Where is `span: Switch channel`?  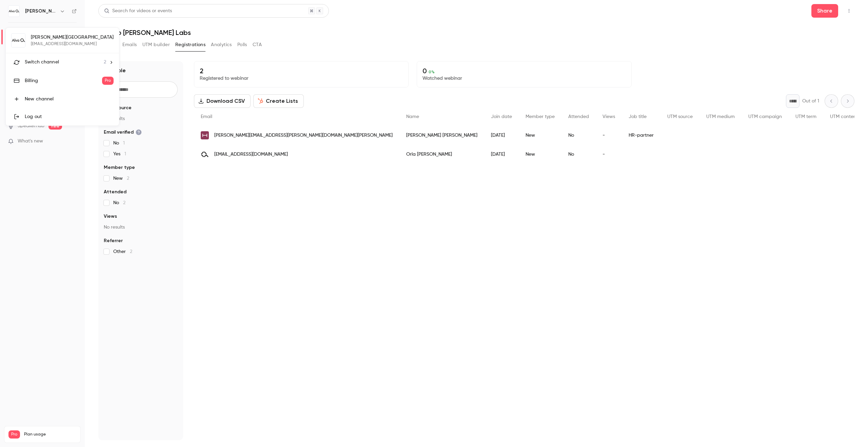 span: Switch channel is located at coordinates (42, 62).